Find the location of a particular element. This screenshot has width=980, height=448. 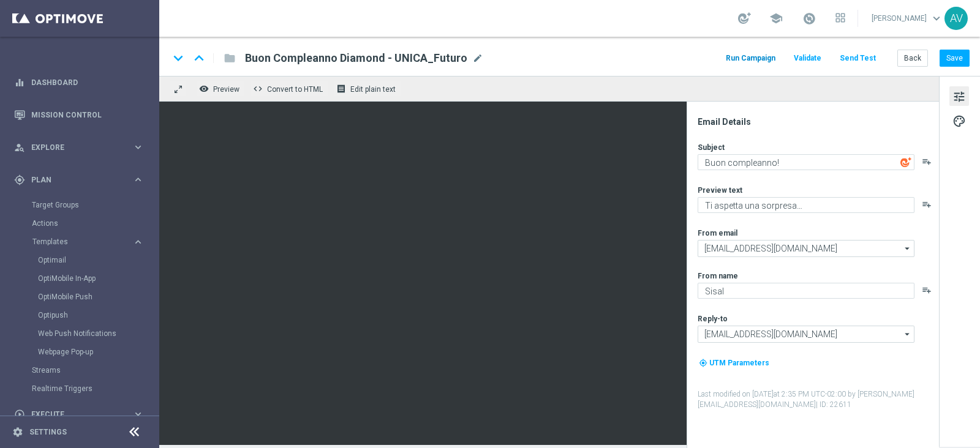

button: my_location UTM Parameters is located at coordinates (733, 363).